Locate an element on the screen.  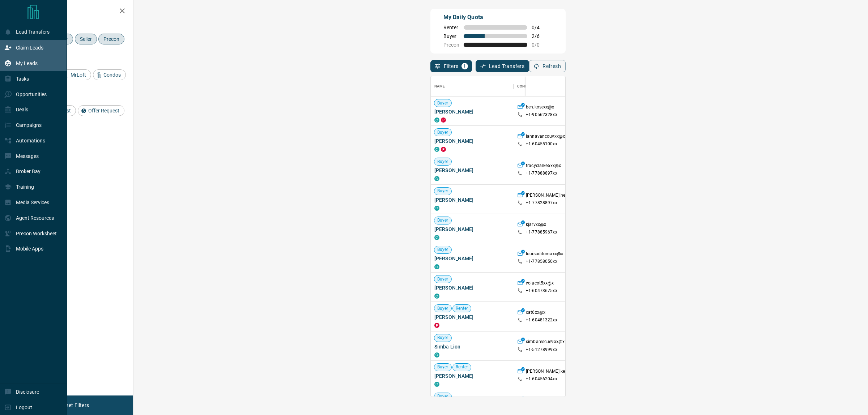
p: tracyclarke6xx@x is located at coordinates (543, 166).